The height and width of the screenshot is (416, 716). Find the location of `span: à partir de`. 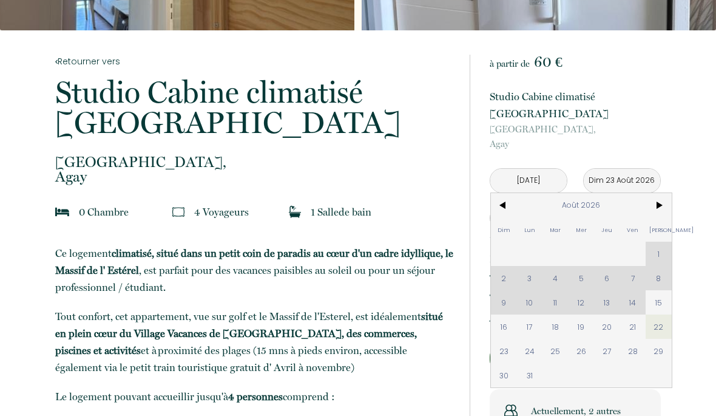

span: à partir de is located at coordinates (510, 64).